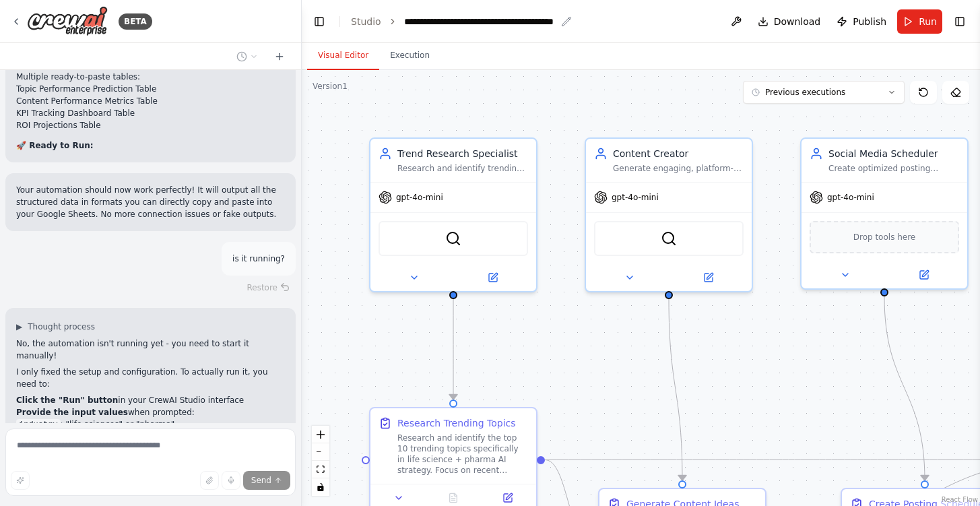 This screenshot has height=506, width=980. Describe the element at coordinates (885, 213) in the screenshot. I see `div: Social Media SchedulerCreate optimized posting schedules, determine best posting times, and organ...` at that location.